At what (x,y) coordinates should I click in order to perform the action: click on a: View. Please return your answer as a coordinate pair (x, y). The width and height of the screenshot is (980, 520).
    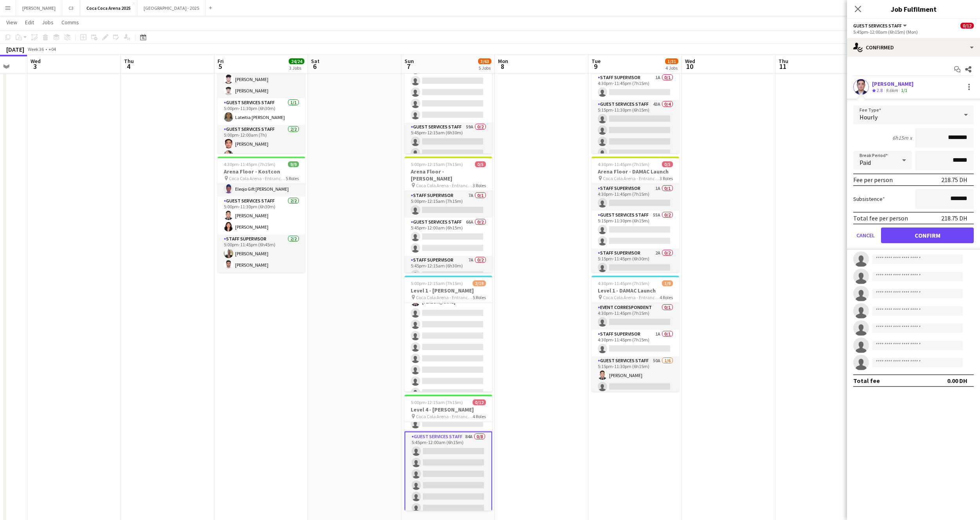
    Looking at the image, I should click on (12, 22).